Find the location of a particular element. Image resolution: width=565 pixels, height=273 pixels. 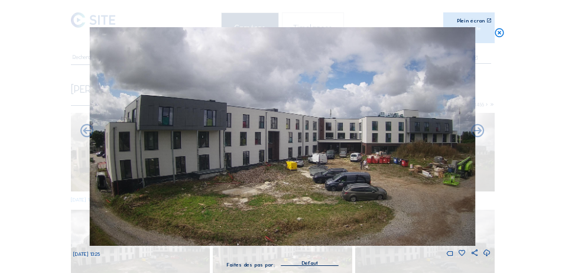

i: Back is located at coordinates (478, 131).